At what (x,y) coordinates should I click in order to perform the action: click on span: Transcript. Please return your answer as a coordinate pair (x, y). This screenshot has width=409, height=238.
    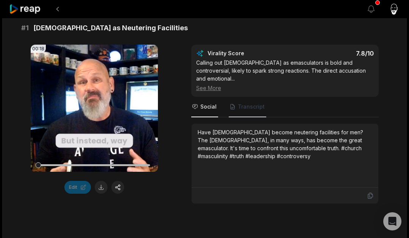
    Looking at the image, I should click on (251, 107).